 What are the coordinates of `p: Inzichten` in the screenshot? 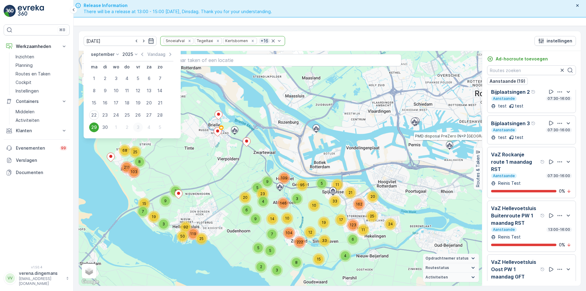 It's located at (25, 57).